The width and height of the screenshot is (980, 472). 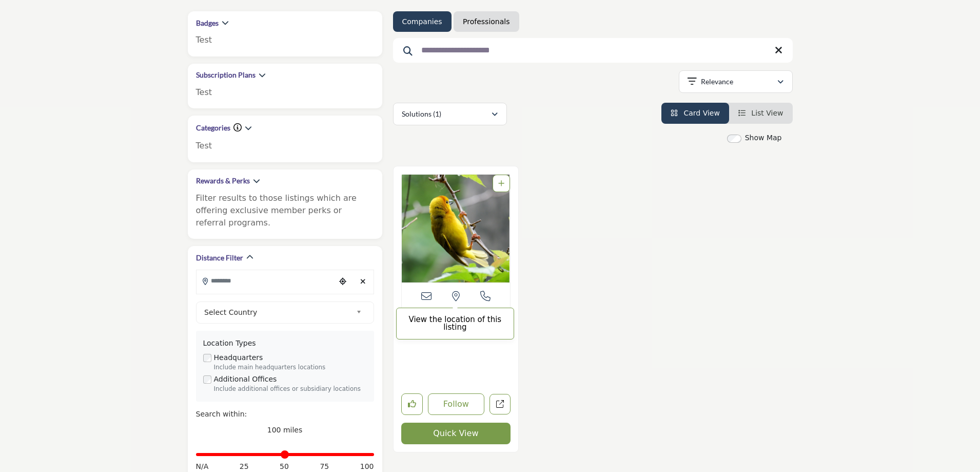 What do you see at coordinates (422, 21) in the screenshot?
I see `a: Companies` at bounding box center [422, 21].